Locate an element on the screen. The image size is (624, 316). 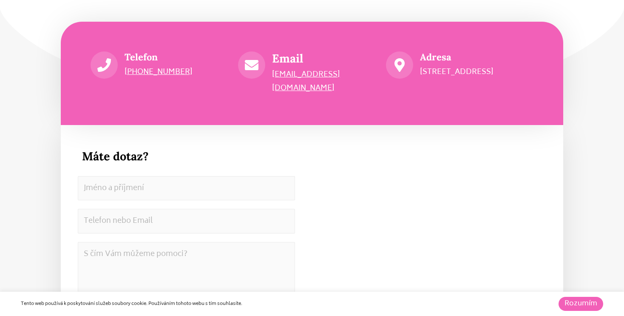
a: Email is located at coordinates (287, 58).